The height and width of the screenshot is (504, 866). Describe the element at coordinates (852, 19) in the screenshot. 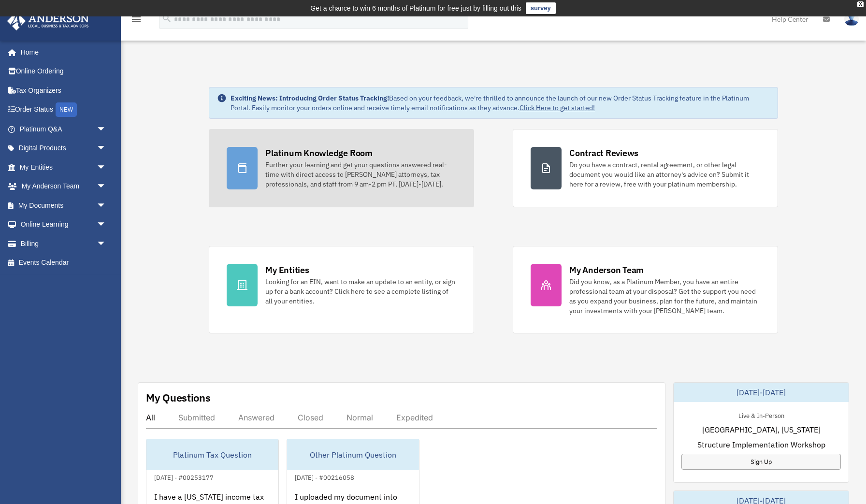

I see `img: User Pic` at that location.